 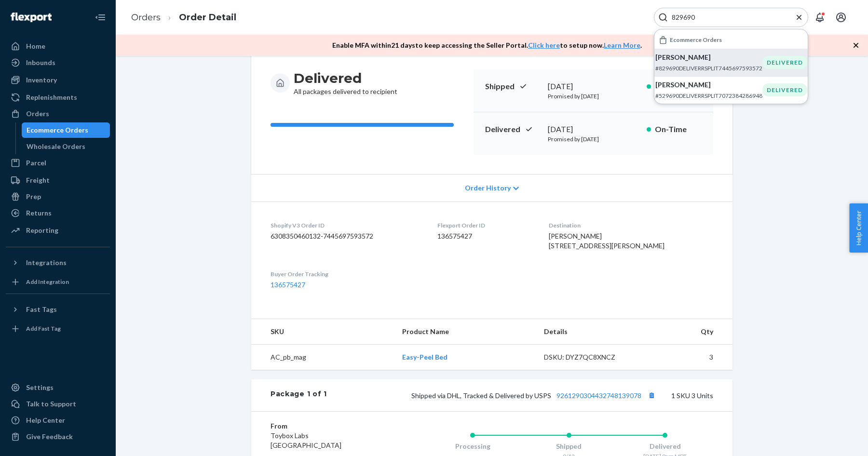 I want to click on a: Easy-Peel Bed, so click(x=425, y=357).